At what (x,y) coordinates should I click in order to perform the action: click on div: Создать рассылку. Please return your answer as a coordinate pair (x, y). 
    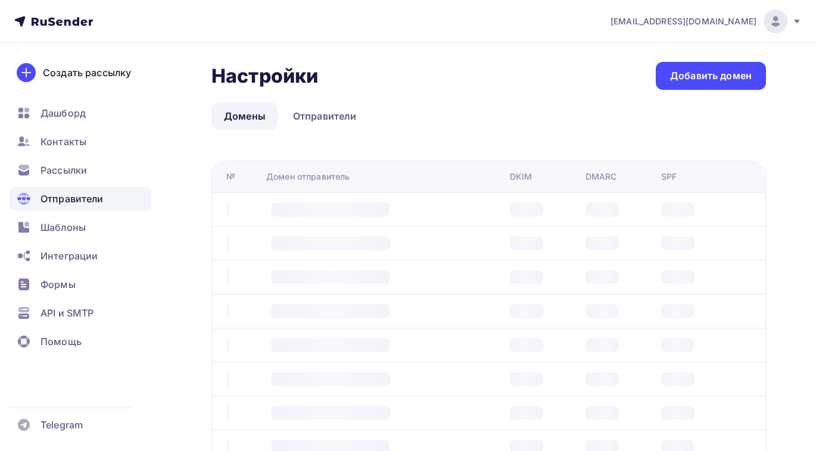
    Looking at the image, I should click on (87, 73).